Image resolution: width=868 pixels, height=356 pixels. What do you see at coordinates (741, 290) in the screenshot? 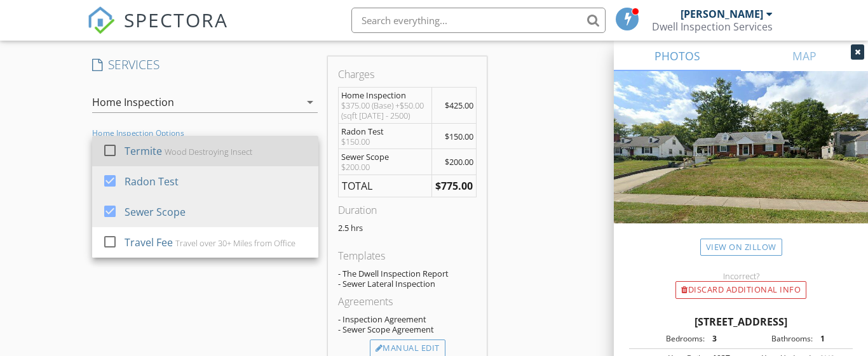
I see `div: Discard Additional info` at bounding box center [741, 290].